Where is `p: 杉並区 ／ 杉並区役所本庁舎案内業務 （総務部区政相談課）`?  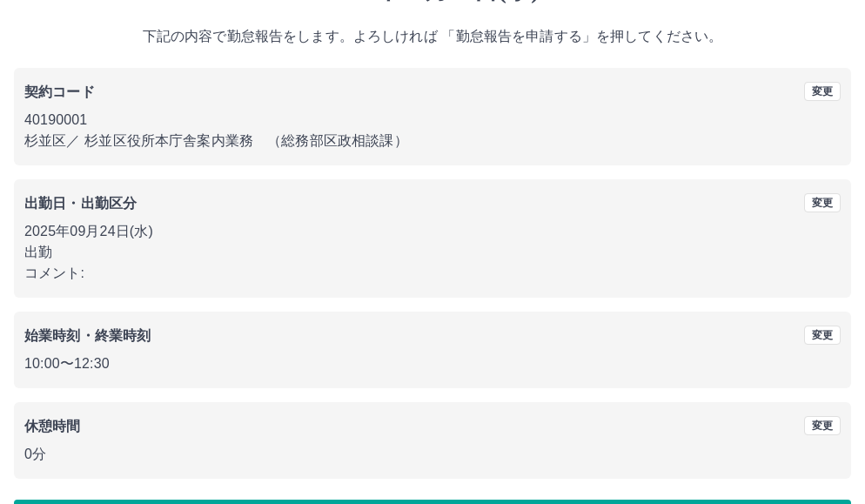
p: 杉並区 ／ 杉並区役所本庁舎案内業務 （総務部区政相談課） is located at coordinates (432, 141).